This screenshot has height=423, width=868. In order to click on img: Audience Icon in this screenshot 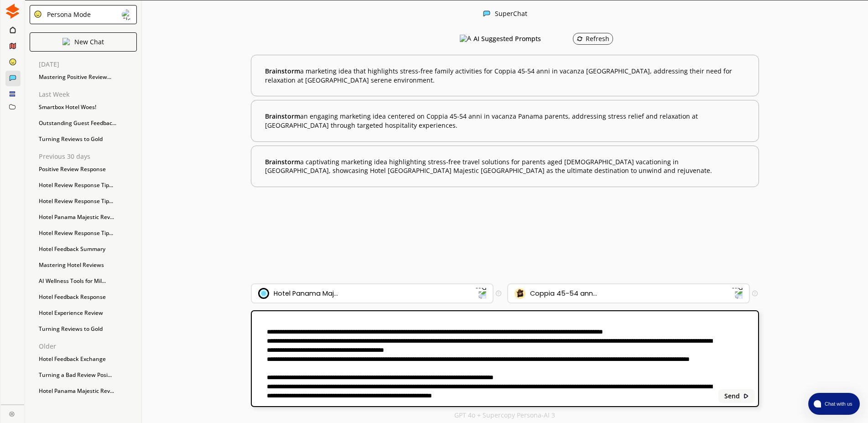, I will do `click(520, 294)`.